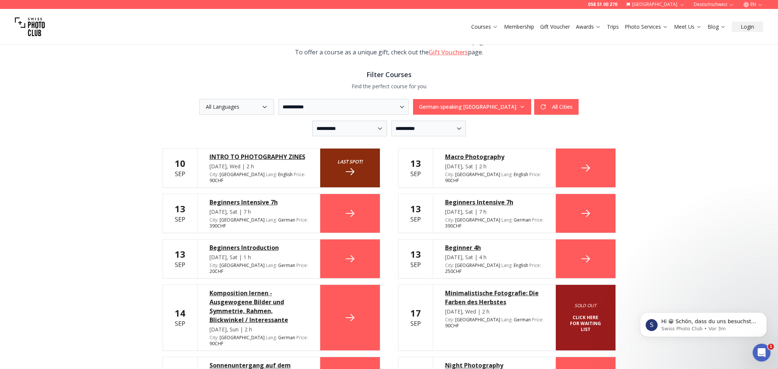 This screenshot has width=778, height=369. What do you see at coordinates (494, 298) in the screenshot?
I see `a: Minimalistische Fotografie: Die Farben des Herbstes` at bounding box center [494, 298].